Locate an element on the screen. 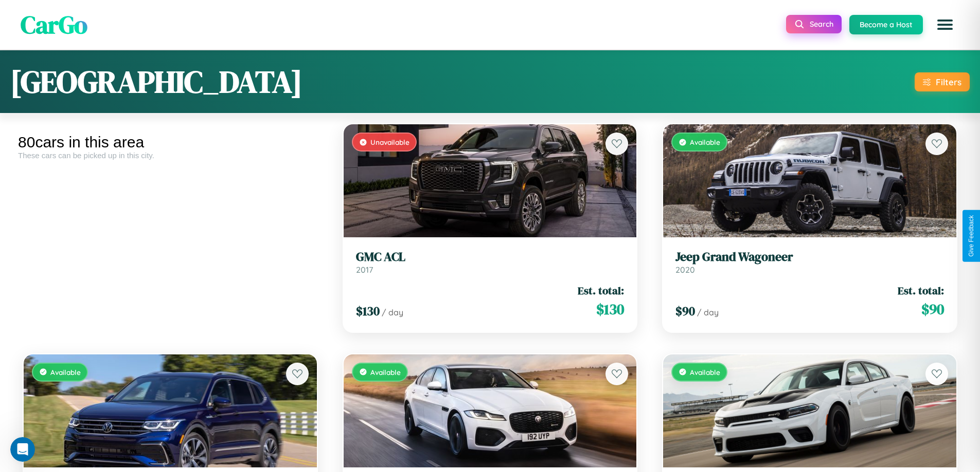 The width and height of the screenshot is (980, 472). div: These cars can be picked up in this city. is located at coordinates (170, 155).